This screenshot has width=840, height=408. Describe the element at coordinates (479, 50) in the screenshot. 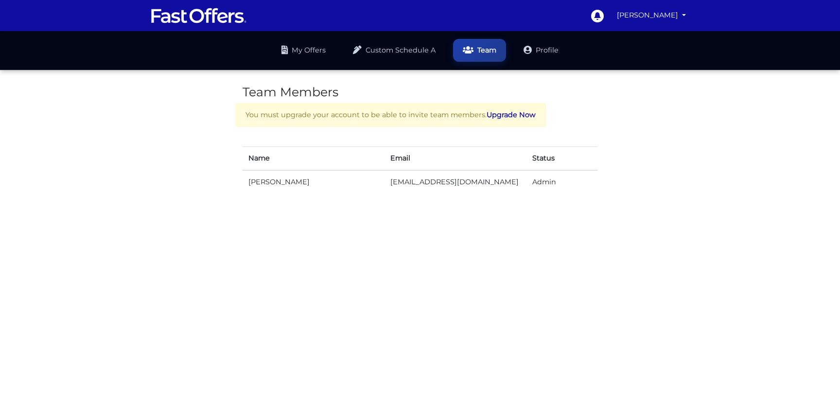

I see `a: Team` at that location.